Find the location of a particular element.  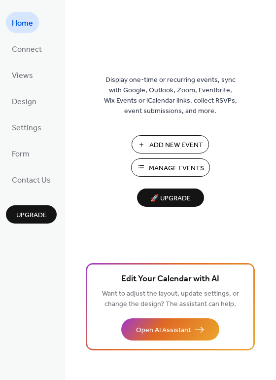

span: Open AI Assistant is located at coordinates (163, 330).